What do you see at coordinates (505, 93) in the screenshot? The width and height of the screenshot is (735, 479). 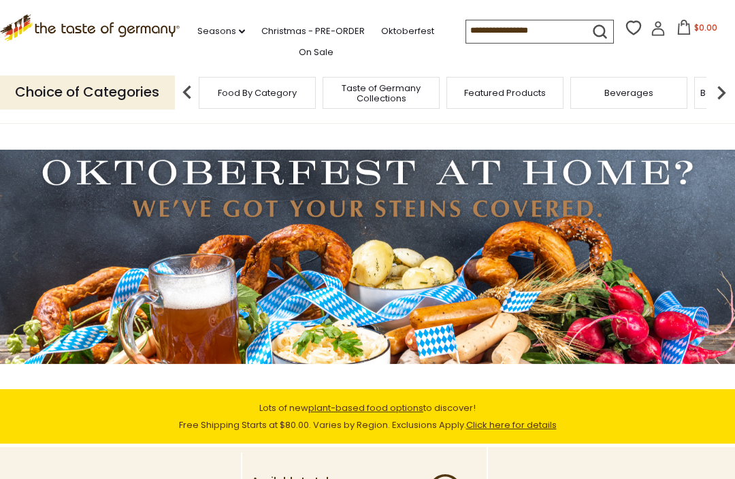 I see `a: Featured Products` at bounding box center [505, 93].